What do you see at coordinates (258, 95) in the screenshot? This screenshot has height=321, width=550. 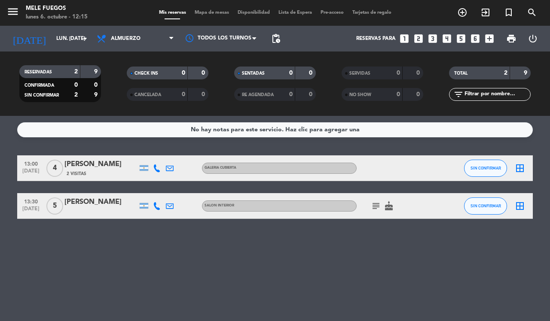 I see `span: RE AGENDADA` at bounding box center [258, 95].